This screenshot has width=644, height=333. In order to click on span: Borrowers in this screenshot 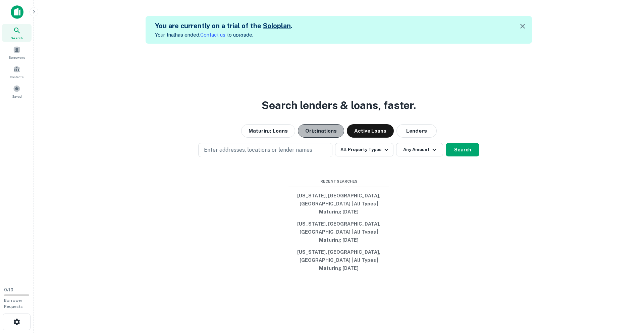, I will do `click(17, 57)`.